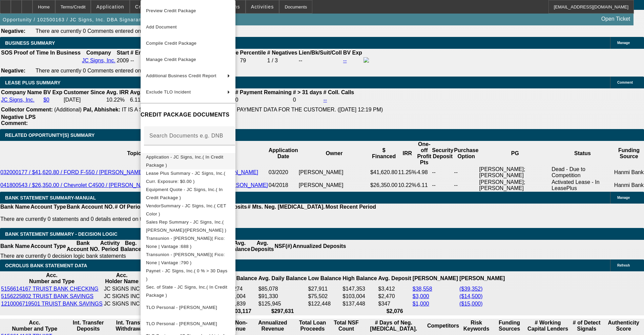 This screenshot has width=644, height=335. What do you see at coordinates (186, 135) in the screenshot?
I see `mat-label: Search Documents e.g. DNB` at bounding box center [186, 135].